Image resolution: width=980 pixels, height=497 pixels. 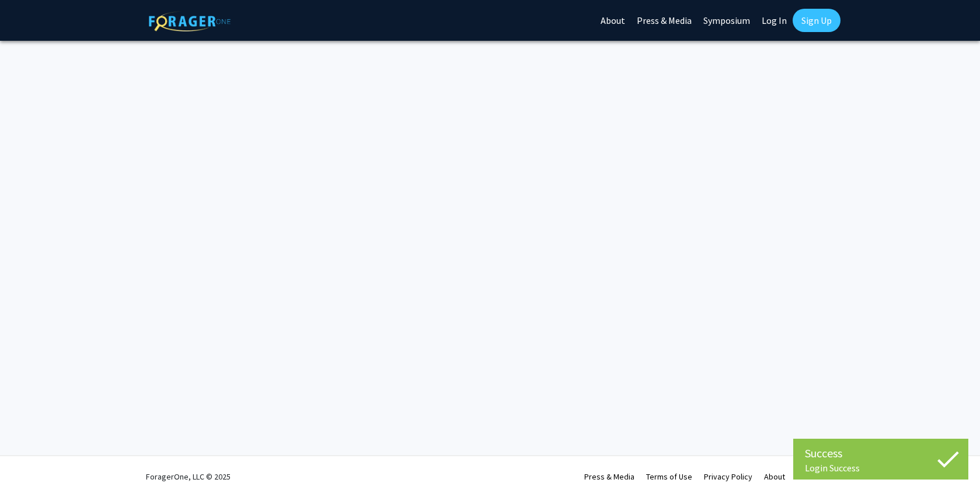 What do you see at coordinates (816, 20) in the screenshot?
I see `a: Sign Up` at bounding box center [816, 20].